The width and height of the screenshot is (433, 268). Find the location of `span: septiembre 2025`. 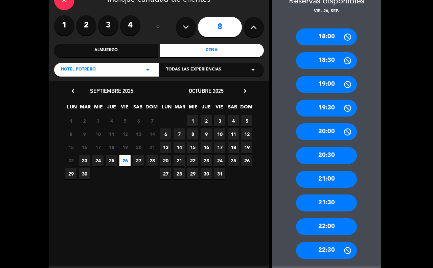

span: septiembre 2025 is located at coordinates (112, 91).